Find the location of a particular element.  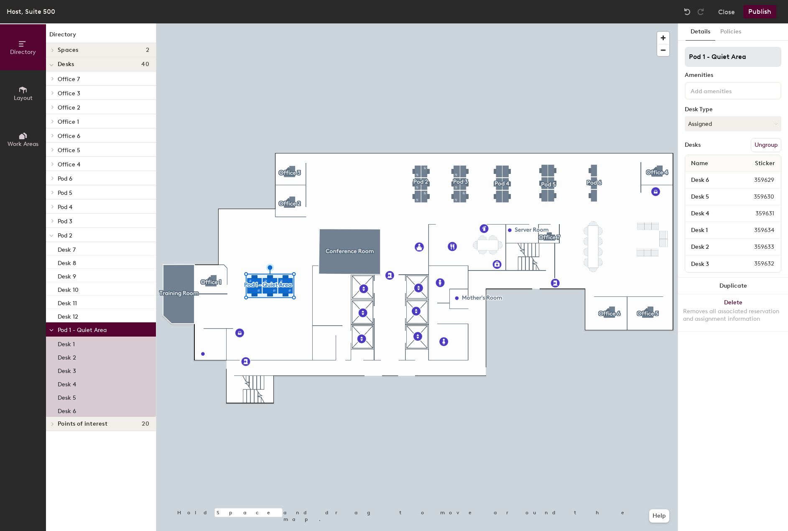

span: 20 is located at coordinates (145, 424).